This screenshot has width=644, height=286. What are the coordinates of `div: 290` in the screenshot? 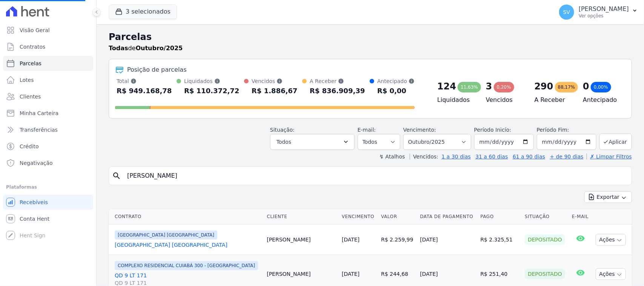 It's located at (544, 86).